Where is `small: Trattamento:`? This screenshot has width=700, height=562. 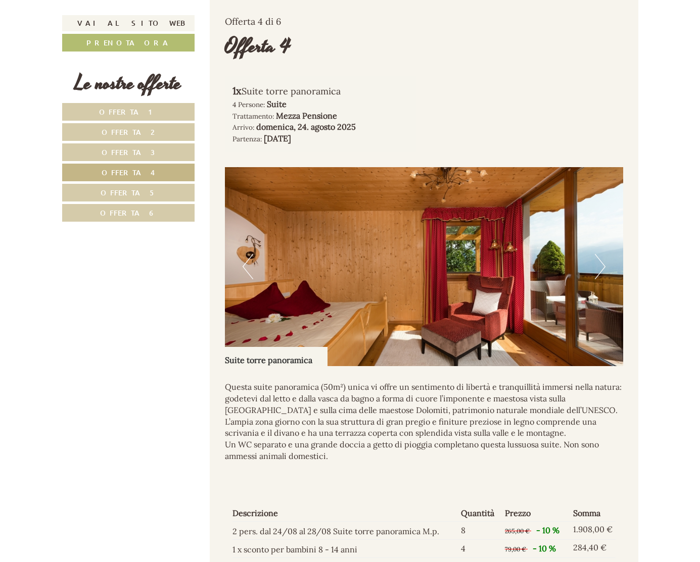 small: Trattamento: is located at coordinates (253, 116).